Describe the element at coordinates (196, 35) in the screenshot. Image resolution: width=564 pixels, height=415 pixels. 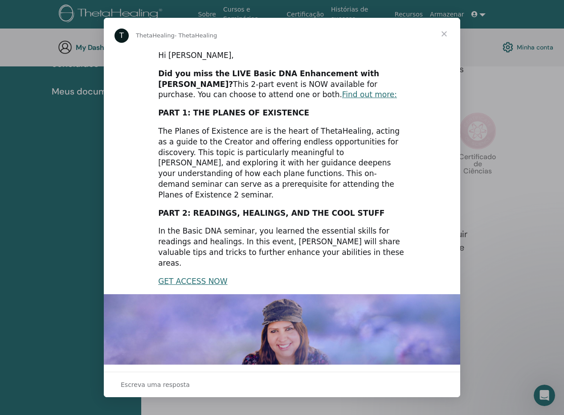
I see `span: - ThetaHealing` at that location.